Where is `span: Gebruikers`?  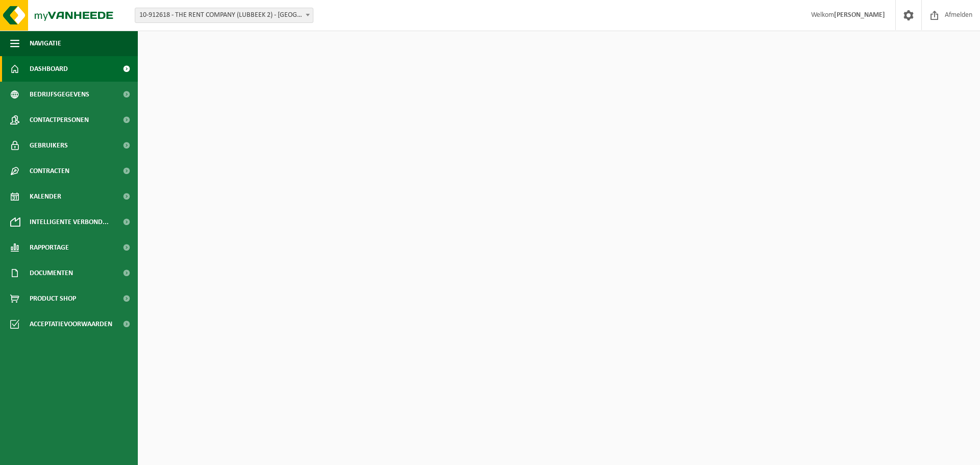
span: Gebruikers is located at coordinates (49, 146).